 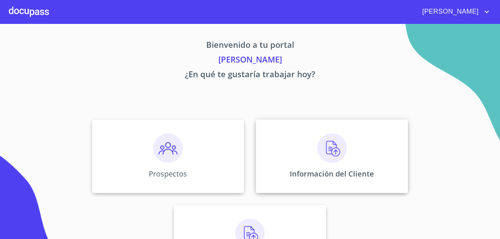 I want to click on p: Prospectos, so click(x=168, y=174).